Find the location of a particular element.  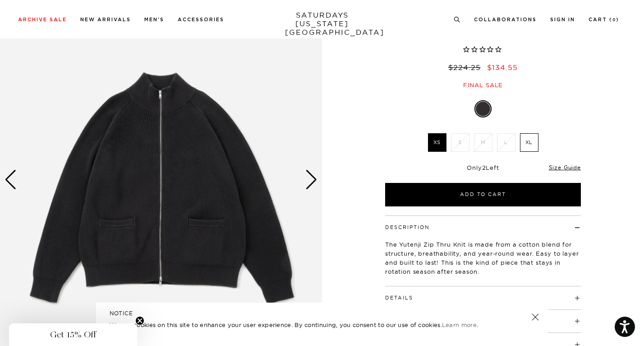

a: Accessories is located at coordinates (201, 20).